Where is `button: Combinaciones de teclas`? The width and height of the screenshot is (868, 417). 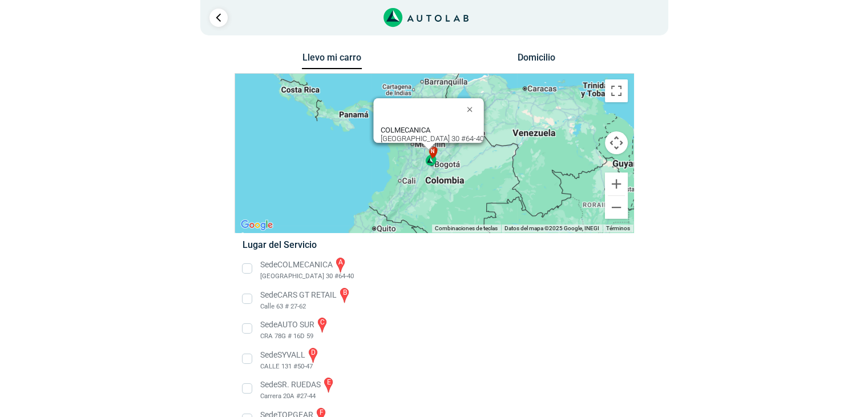 button: Combinaciones de teclas is located at coordinates (466, 229).